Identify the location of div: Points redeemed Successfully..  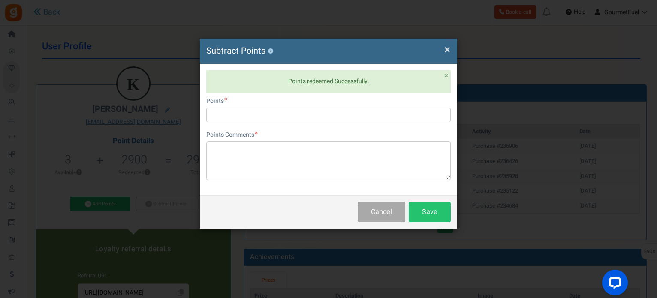
(329, 81).